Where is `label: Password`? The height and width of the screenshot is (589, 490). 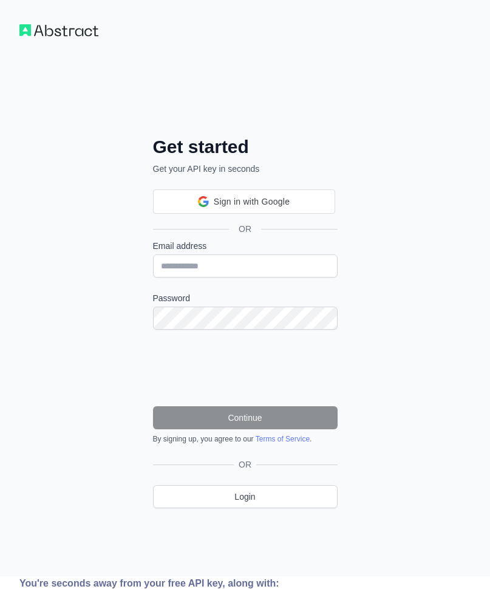 label: Password is located at coordinates (245, 298).